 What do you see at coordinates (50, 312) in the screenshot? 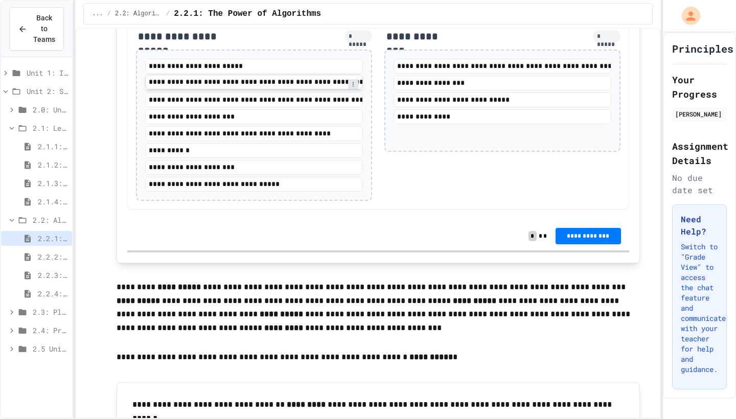
I see `span: 2.3: Playing Games` at bounding box center [50, 312].